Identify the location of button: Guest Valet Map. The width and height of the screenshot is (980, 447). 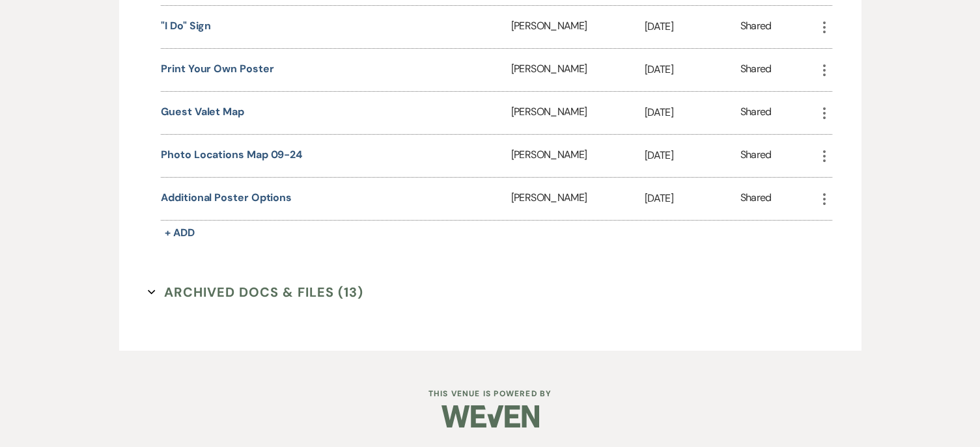
(203, 112).